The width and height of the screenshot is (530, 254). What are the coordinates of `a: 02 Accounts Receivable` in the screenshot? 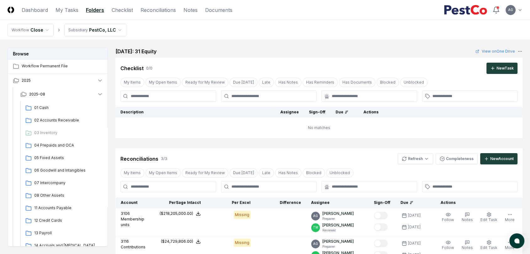 It's located at (63, 121).